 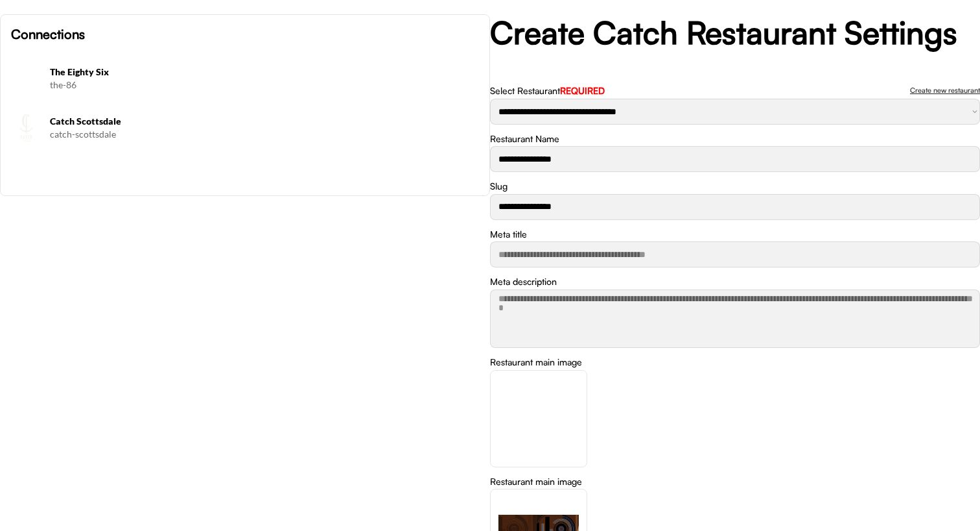 What do you see at coordinates (264, 134) in the screenshot?
I see `div: catch-scottsdale` at bounding box center [264, 134].